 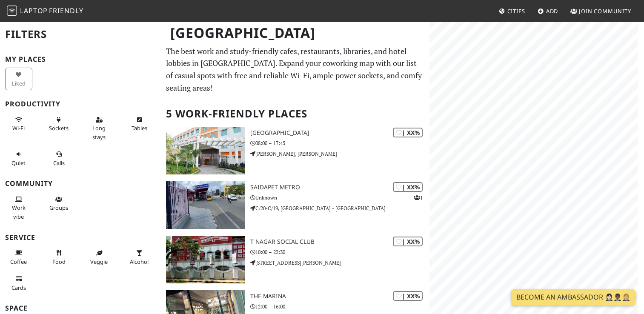 I want to click on button: Food, so click(x=59, y=257).